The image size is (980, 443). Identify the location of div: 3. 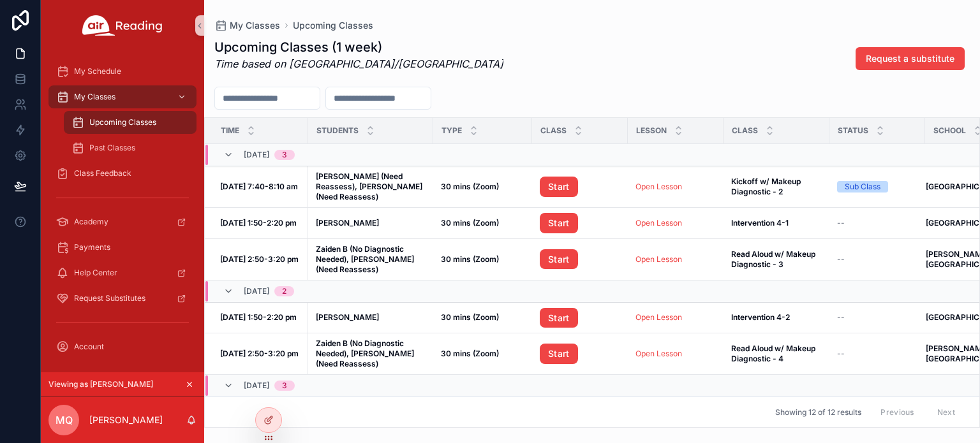
(285, 386).